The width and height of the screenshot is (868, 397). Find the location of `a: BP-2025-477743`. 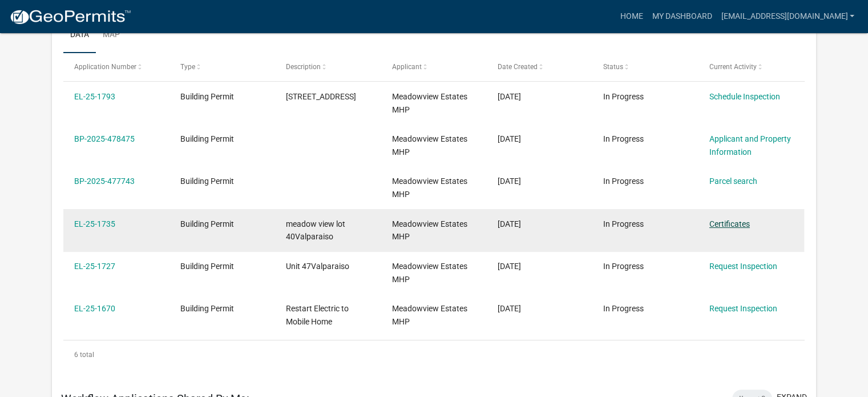

a: BP-2025-477743 is located at coordinates (105, 181).